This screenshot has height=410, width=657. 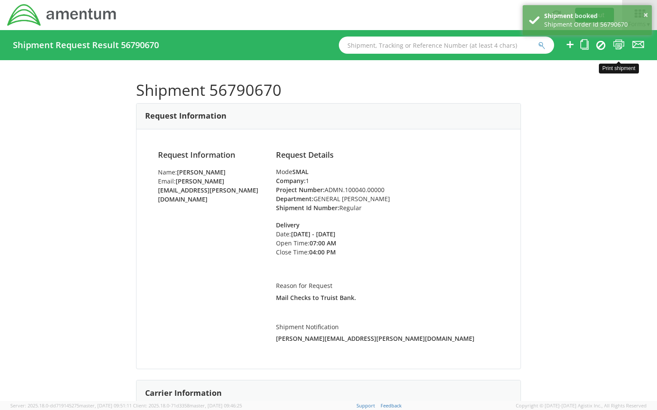 I want to click on strong: SMAL, so click(x=300, y=172).